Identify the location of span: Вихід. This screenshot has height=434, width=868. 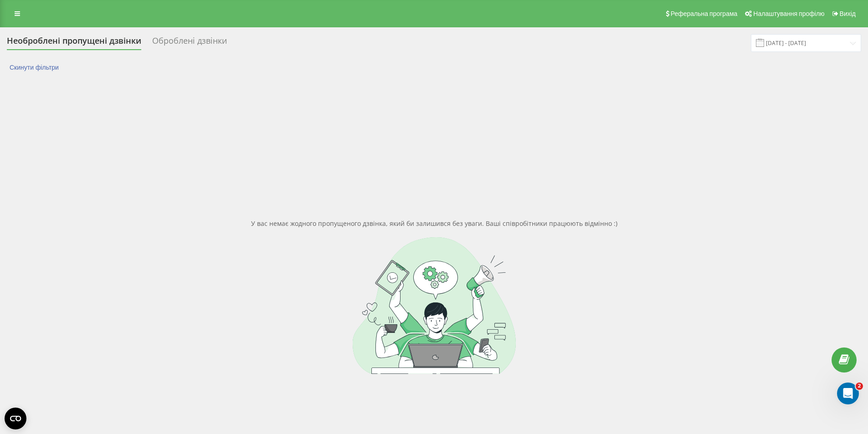
(848, 14).